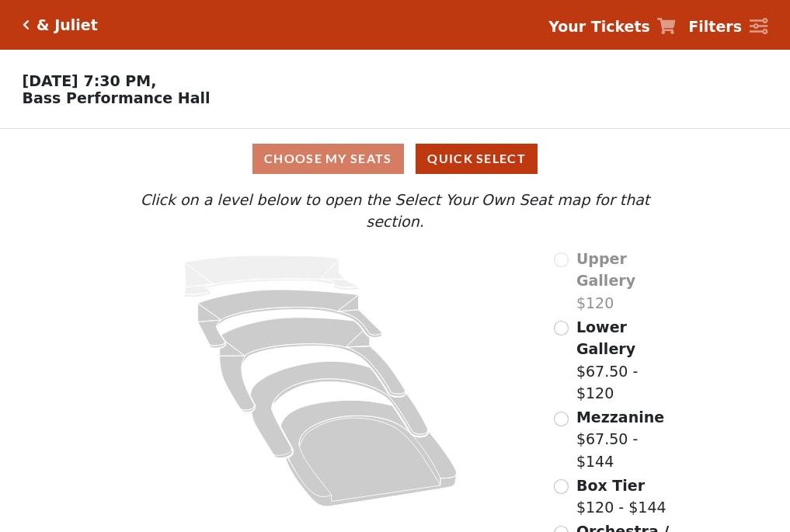 The height and width of the screenshot is (532, 790). I want to click on span: Lower Gallery, so click(606, 338).